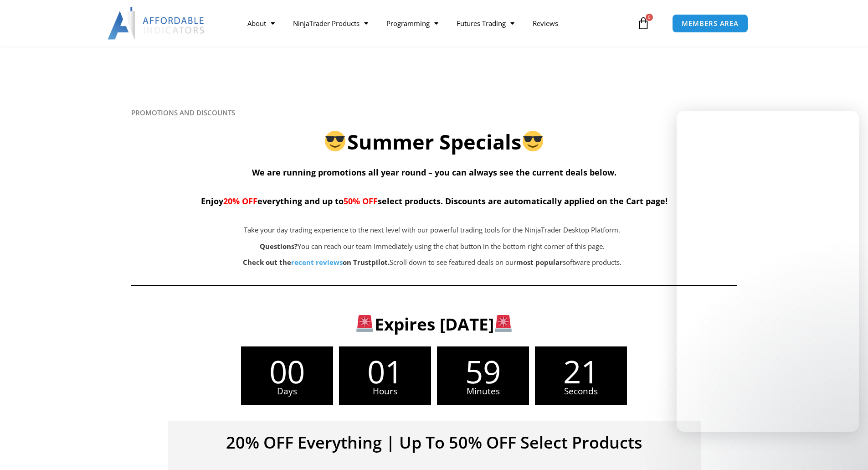  Describe the element at coordinates (317, 262) in the screenshot. I see `a: recent reviews` at that location.